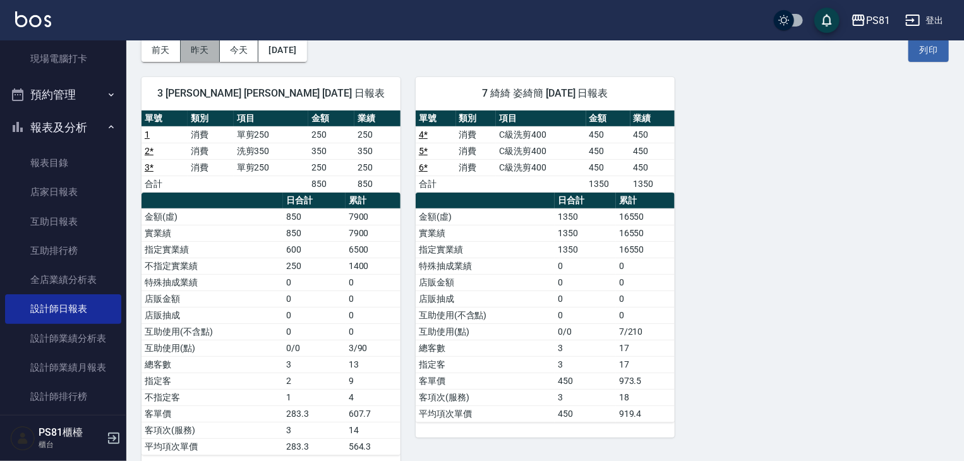 Image resolution: width=964 pixels, height=461 pixels. I want to click on td: 單剪250, so click(271, 135).